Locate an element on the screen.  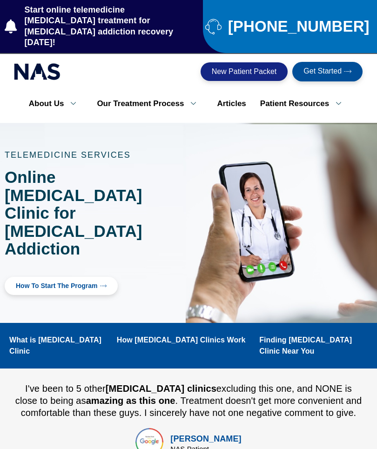
span: How to Start the program is located at coordinates (57, 286).